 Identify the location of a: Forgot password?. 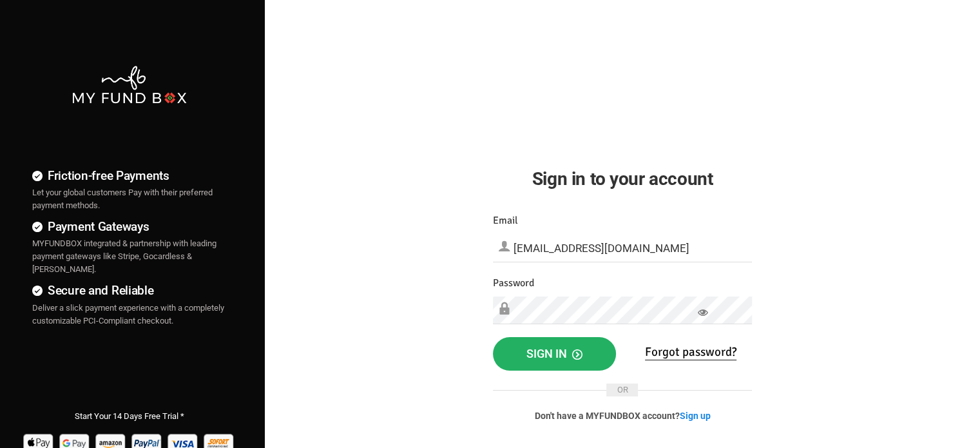
(691, 352).